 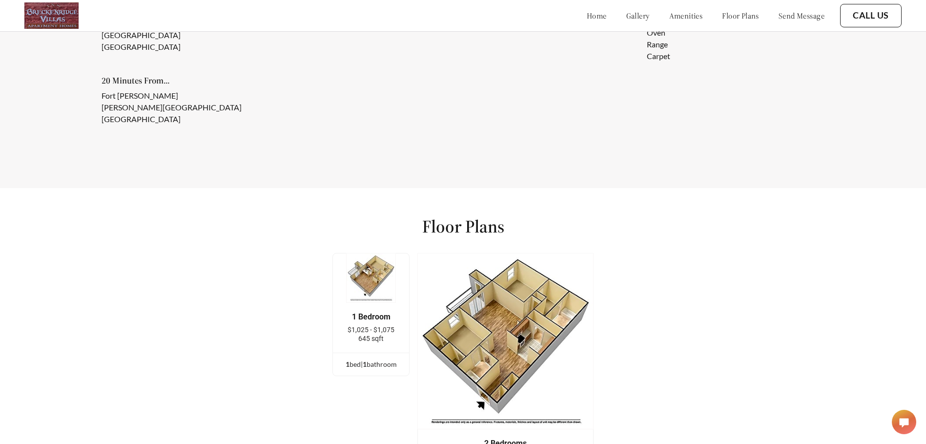 What do you see at coordinates (740, 16) in the screenshot?
I see `a: floor plans` at bounding box center [740, 16].